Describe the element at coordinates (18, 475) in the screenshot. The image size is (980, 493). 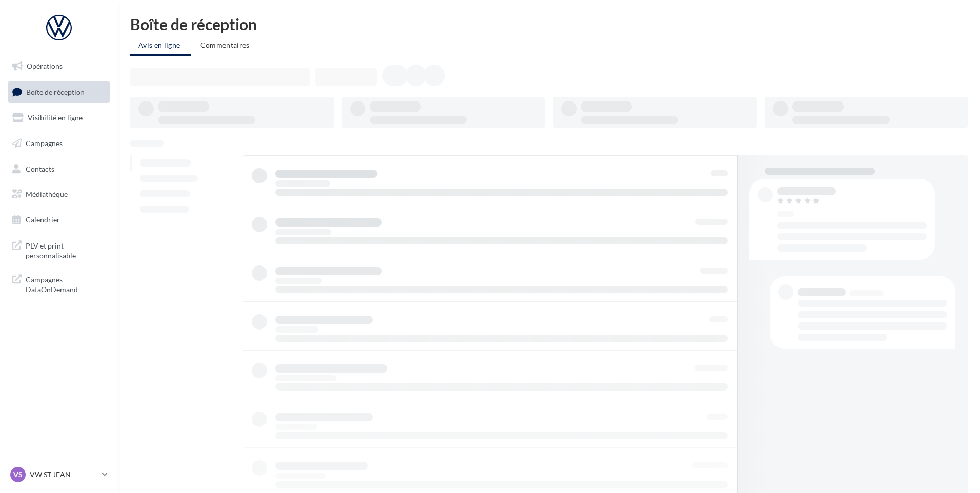
I see `span: VS` at that location.